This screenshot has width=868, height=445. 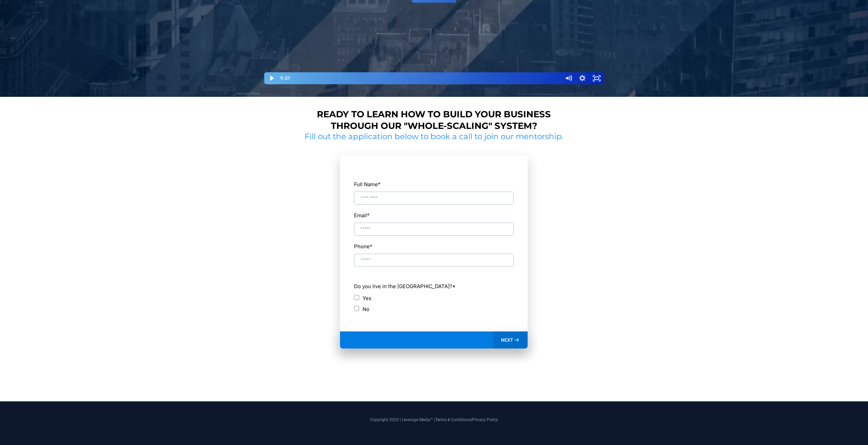 I want to click on label: No, so click(x=366, y=309).